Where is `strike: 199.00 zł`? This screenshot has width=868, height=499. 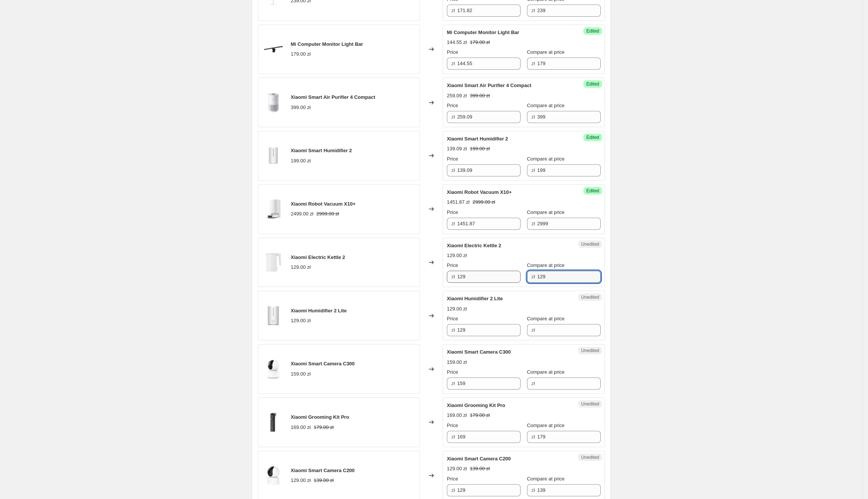
strike: 199.00 zł is located at coordinates (480, 148).